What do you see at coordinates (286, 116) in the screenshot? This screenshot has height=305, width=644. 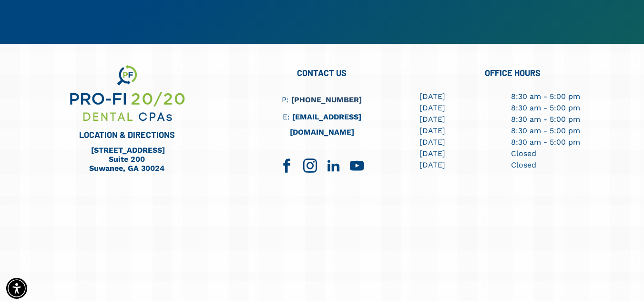 I see `span: E:` at bounding box center [286, 116].